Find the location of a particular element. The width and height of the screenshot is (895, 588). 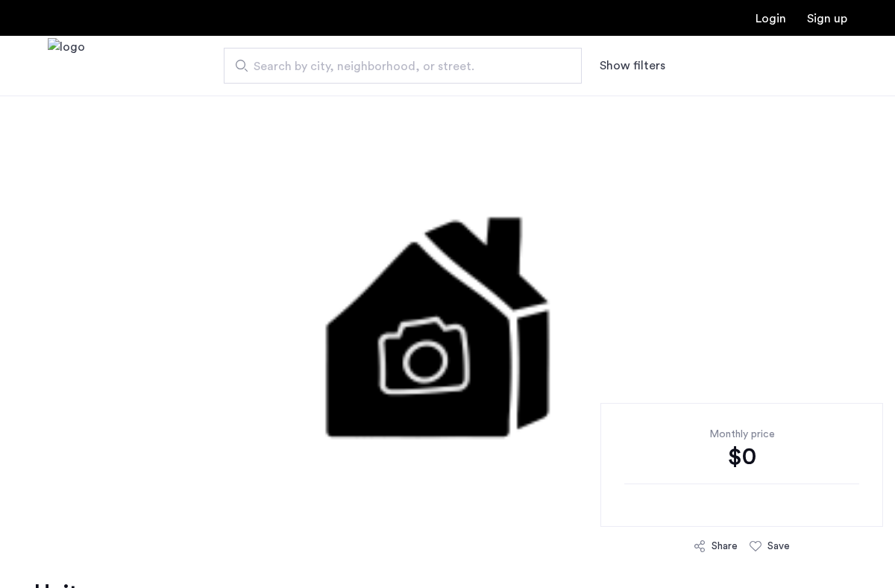

a: Cazamio Logo is located at coordinates (66, 65).